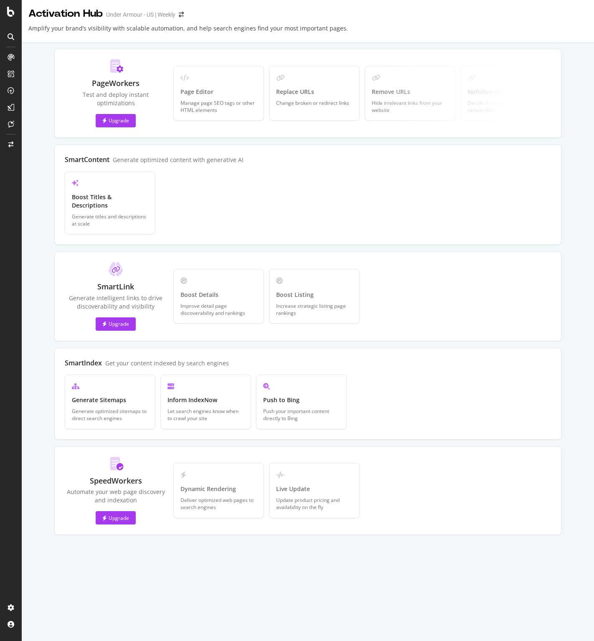 The image size is (594, 641). What do you see at coordinates (301, 402) in the screenshot?
I see `a: Push to BingPush your important content directly to Bing` at bounding box center [301, 402].